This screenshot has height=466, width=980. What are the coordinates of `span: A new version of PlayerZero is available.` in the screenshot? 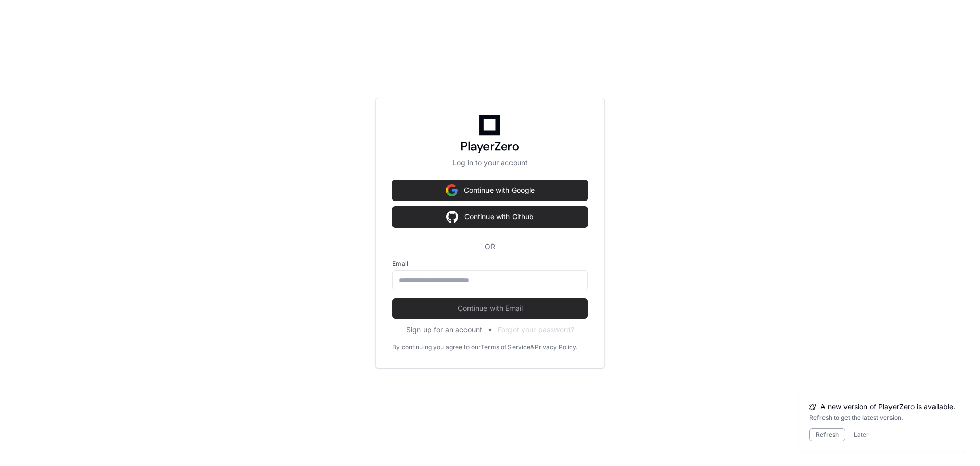 It's located at (888, 407).